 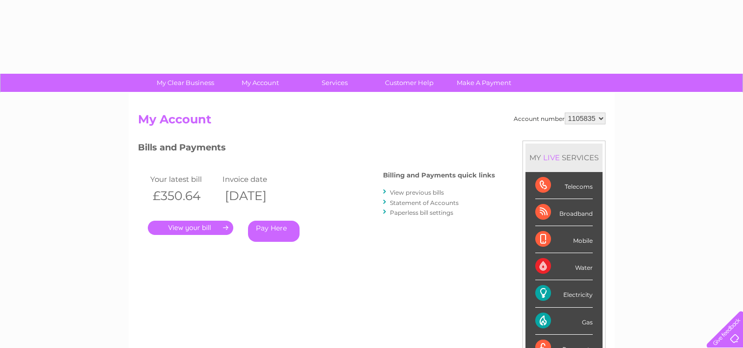 I want to click on th: £350.64, so click(x=184, y=196).